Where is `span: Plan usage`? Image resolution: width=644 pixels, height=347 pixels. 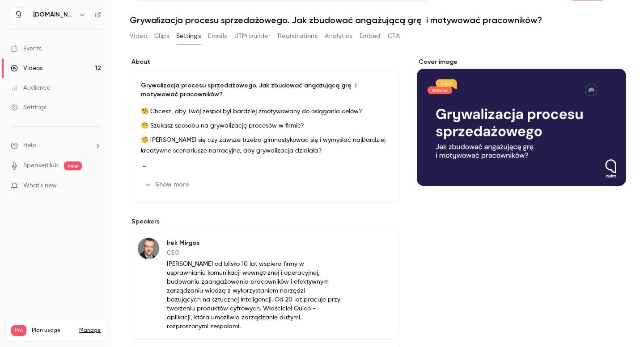 span: Plan usage is located at coordinates (52, 331).